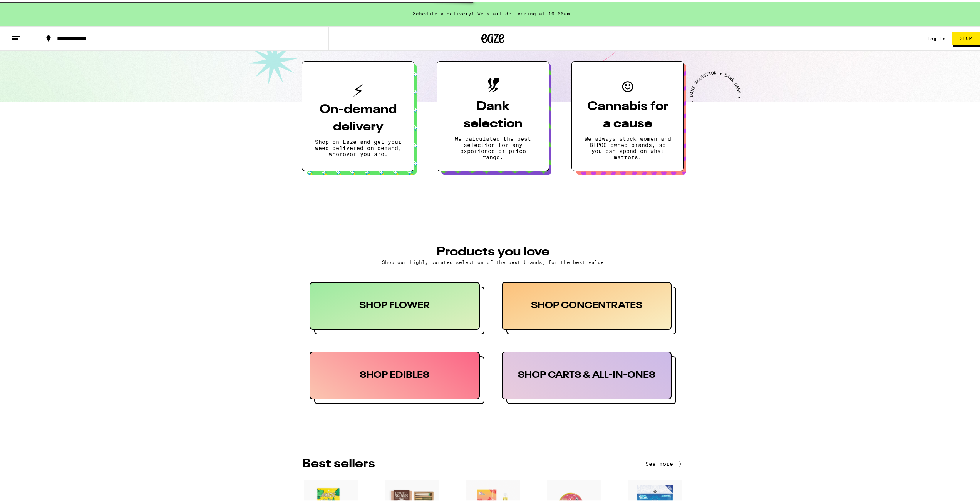 The width and height of the screenshot is (980, 502). What do you see at coordinates (395, 304) in the screenshot?
I see `div: SHOP FLOWER` at bounding box center [395, 304].